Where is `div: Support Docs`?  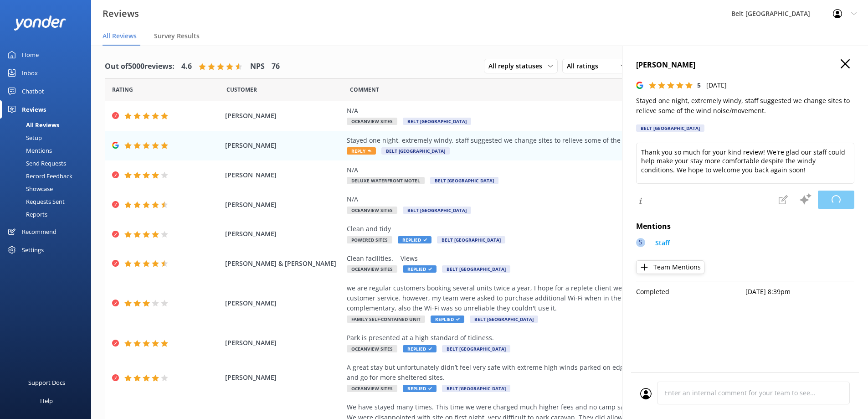
div: Support Docs is located at coordinates (47, 383).